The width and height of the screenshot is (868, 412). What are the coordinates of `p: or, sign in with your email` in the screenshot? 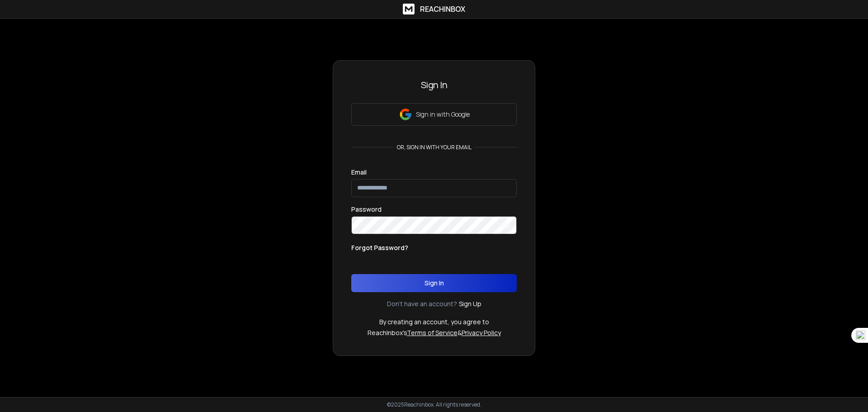 It's located at (434, 148).